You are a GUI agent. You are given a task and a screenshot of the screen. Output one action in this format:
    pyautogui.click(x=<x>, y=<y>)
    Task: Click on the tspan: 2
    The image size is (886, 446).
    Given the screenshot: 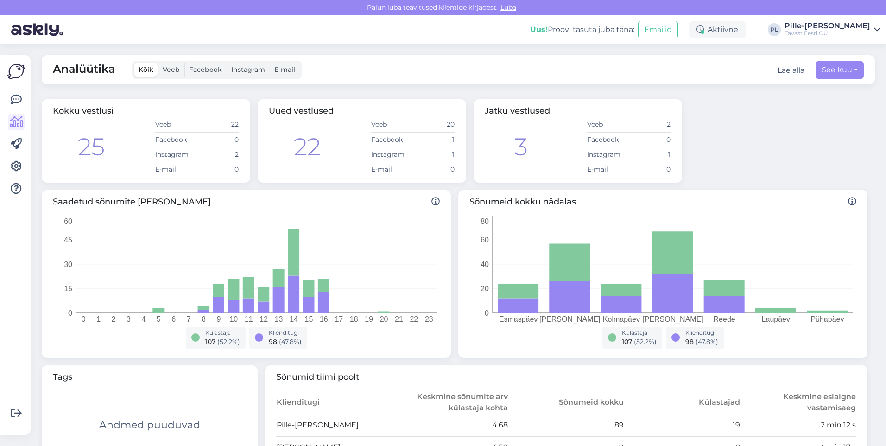 What is the action you would take?
    pyautogui.click(x=114, y=319)
    